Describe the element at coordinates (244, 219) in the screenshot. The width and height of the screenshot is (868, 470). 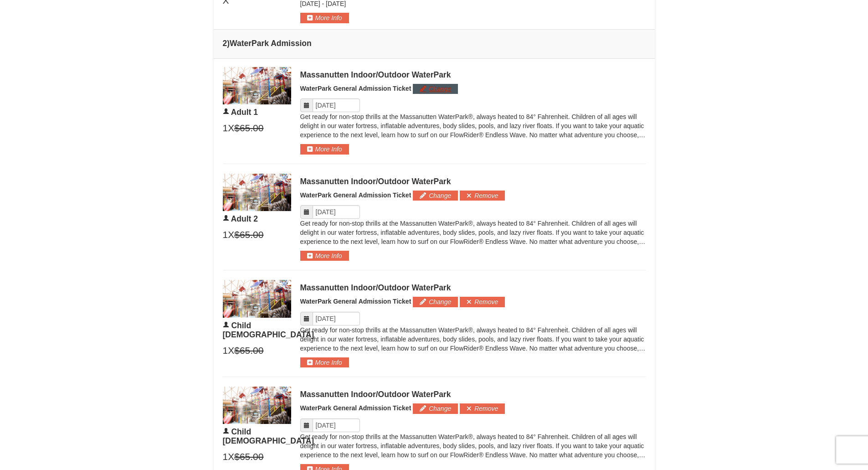
I see `span: Adult 2` at that location.